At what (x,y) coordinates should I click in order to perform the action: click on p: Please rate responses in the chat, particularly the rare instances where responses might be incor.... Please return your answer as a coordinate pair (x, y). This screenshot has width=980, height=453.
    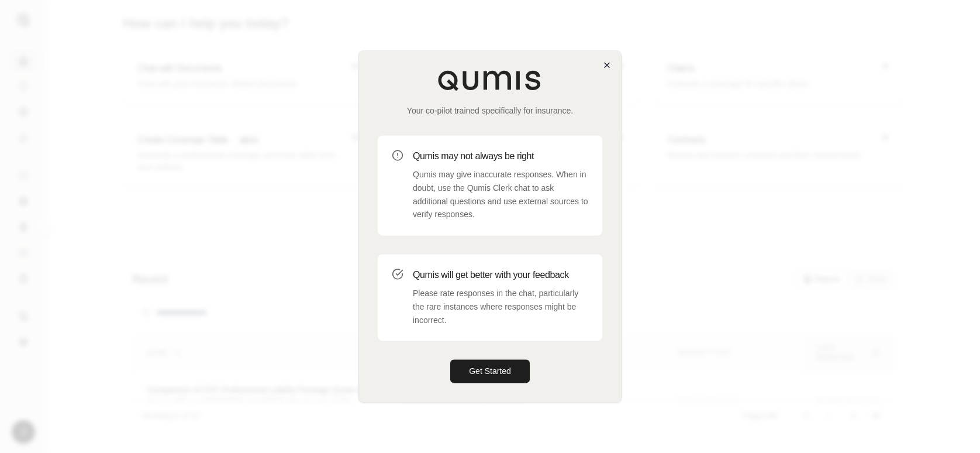
    Looking at the image, I should click on (500, 306).